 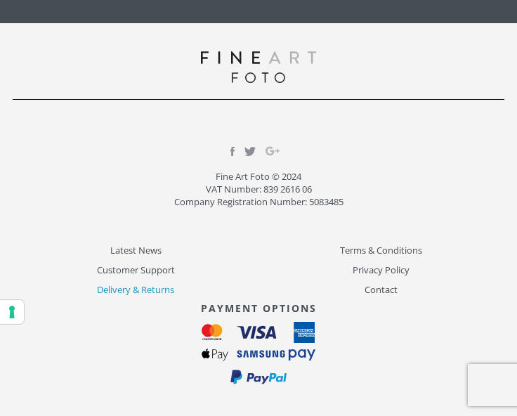 What do you see at coordinates (136, 290) in the screenshot?
I see `a: Delivery & Returns` at bounding box center [136, 290].